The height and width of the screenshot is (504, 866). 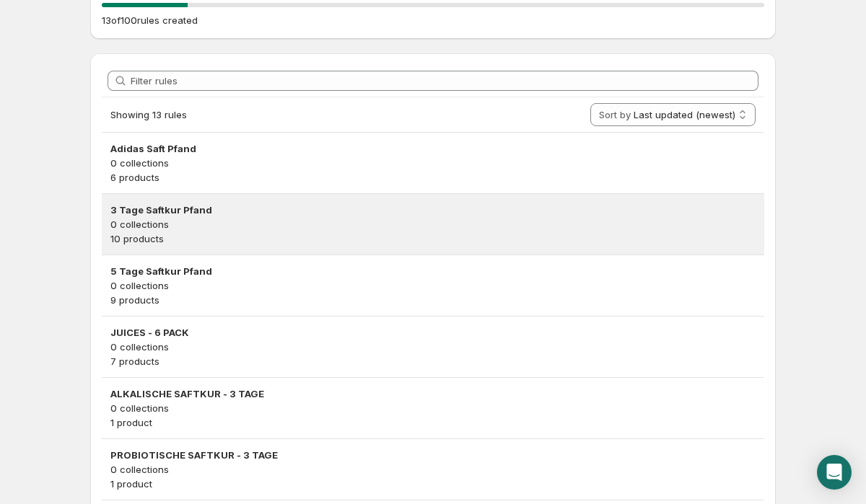 I want to click on h3: 5 Tage Saftkur Pfand, so click(x=433, y=271).